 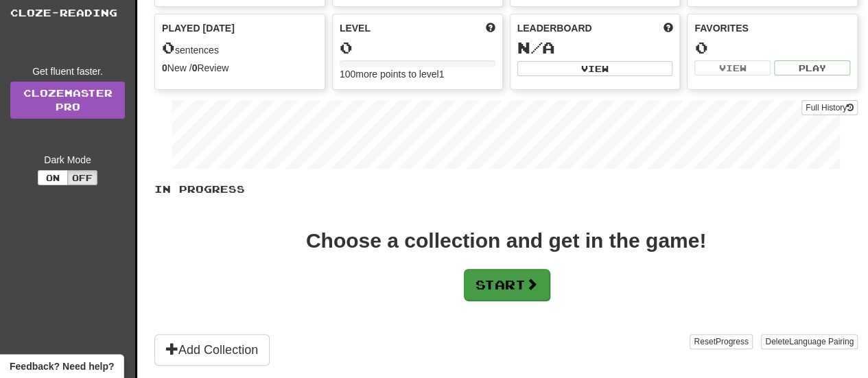 What do you see at coordinates (62, 366) in the screenshot?
I see `span: Open feedback widget` at bounding box center [62, 366].